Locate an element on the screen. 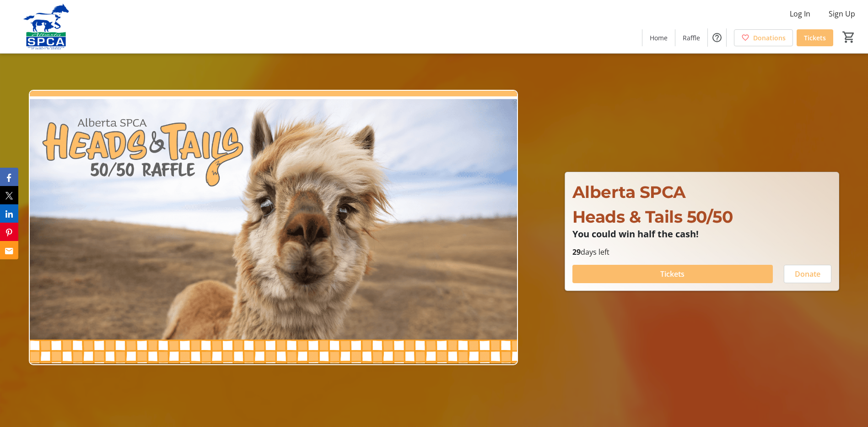 The height and width of the screenshot is (427, 868). button: Log In is located at coordinates (800, 14).